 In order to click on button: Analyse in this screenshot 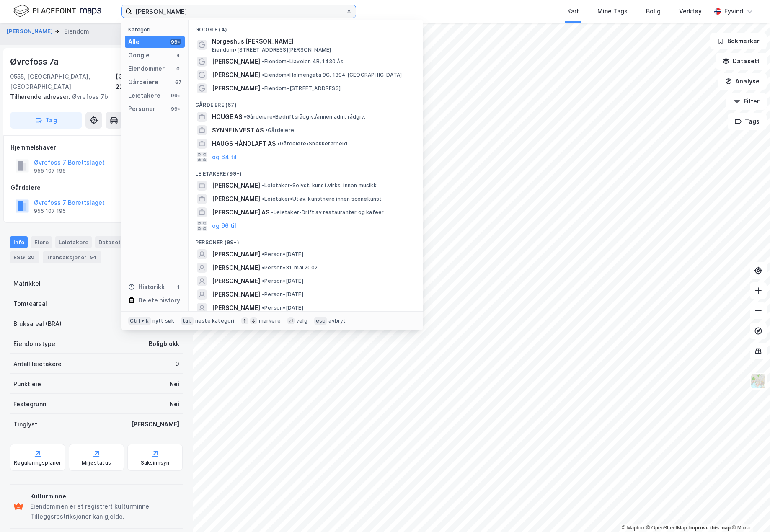, I will do `click(742, 81)`.